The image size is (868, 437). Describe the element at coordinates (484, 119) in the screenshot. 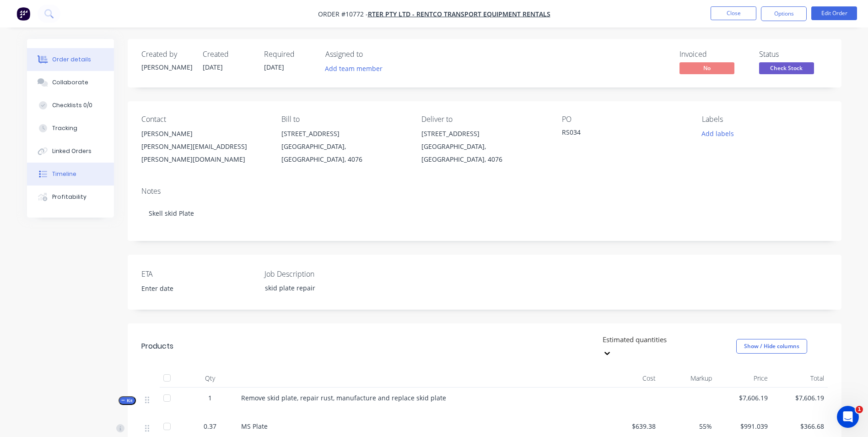

I see `div: Deliver to` at that location.